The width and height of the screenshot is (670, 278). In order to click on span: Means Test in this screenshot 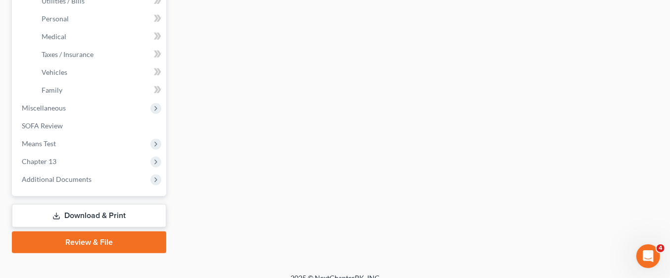, I will do `click(39, 143)`.